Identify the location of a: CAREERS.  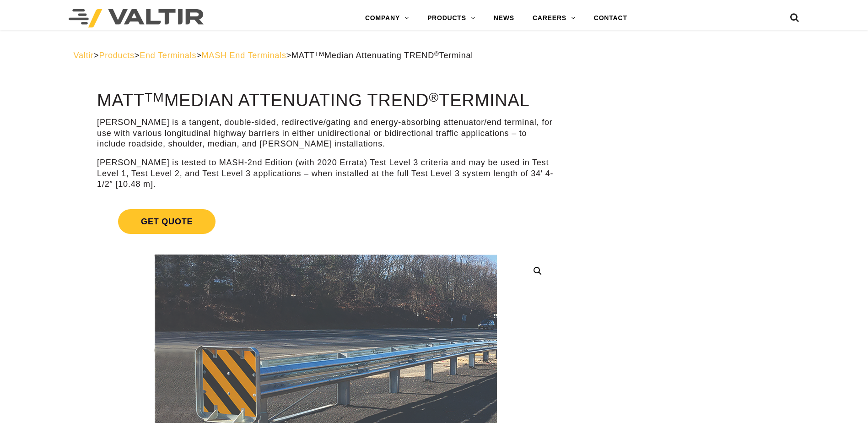
(554, 18).